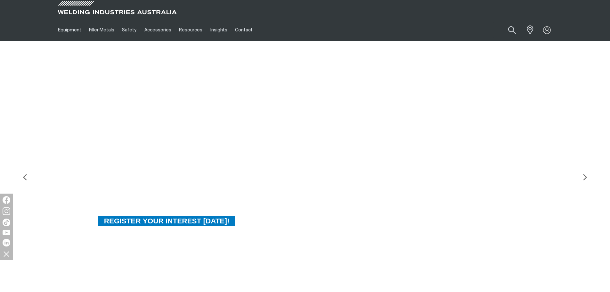 Image resolution: width=610 pixels, height=292 pixels. What do you see at coordinates (6, 232) in the screenshot?
I see `img: YouTube` at bounding box center [6, 232].